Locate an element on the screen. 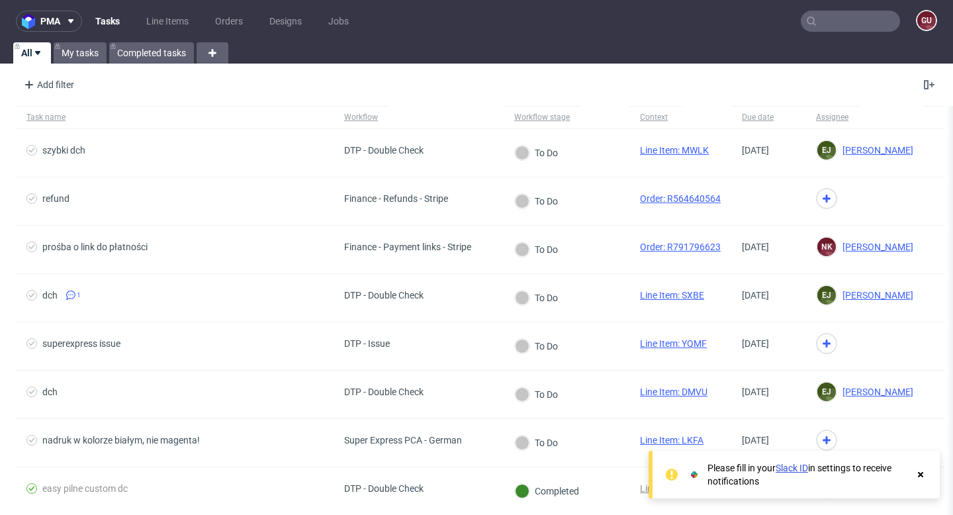  div: Super Express PCA - German is located at coordinates (403, 440).